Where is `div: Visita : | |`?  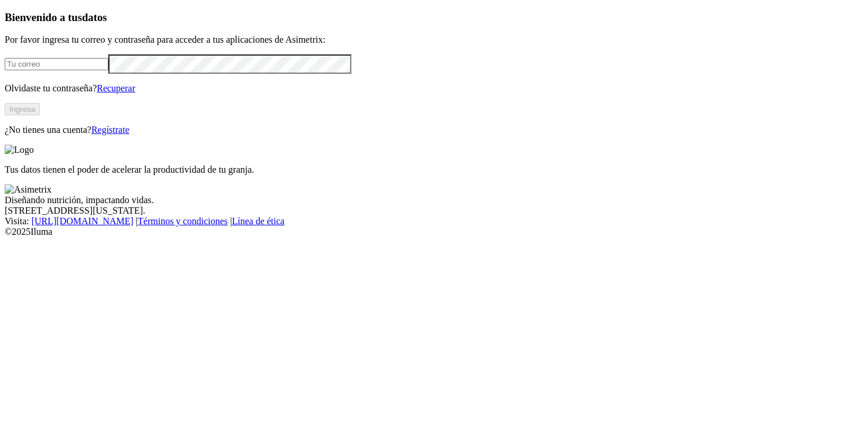 div: Visita : | | is located at coordinates (434, 222).